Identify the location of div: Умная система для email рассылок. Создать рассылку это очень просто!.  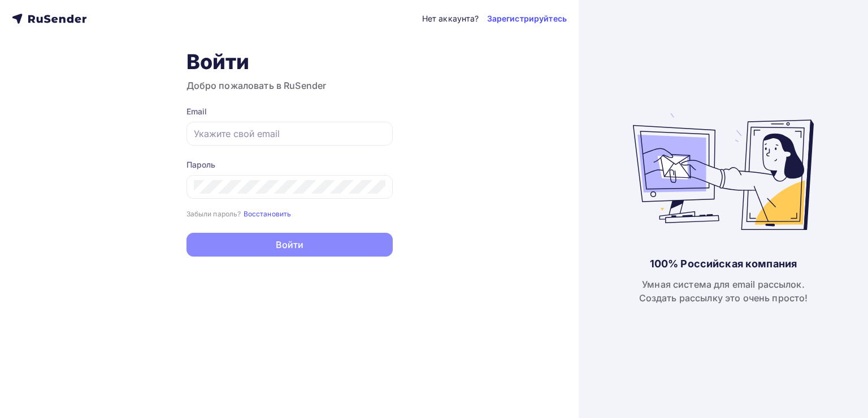
(724, 291).